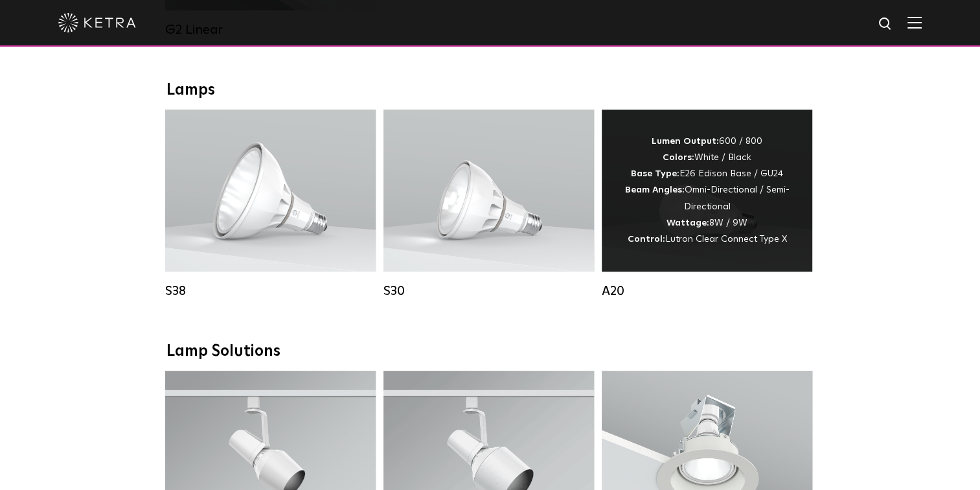 The width and height of the screenshot is (980, 490). Describe the element at coordinates (707, 191) in the screenshot. I see `div: 600 / 800 White / Black E26 Edison Base / GU24 Omni-Directional / Semi-Directional 8W / 9W` at that location.